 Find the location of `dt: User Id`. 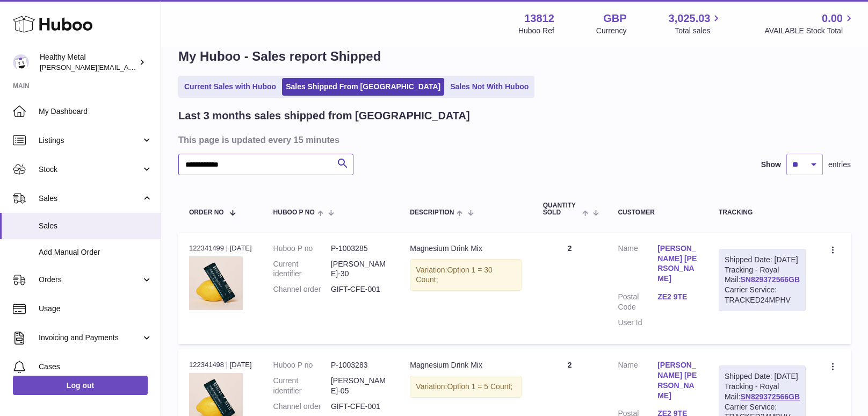

dt: User Id is located at coordinates (637, 322).